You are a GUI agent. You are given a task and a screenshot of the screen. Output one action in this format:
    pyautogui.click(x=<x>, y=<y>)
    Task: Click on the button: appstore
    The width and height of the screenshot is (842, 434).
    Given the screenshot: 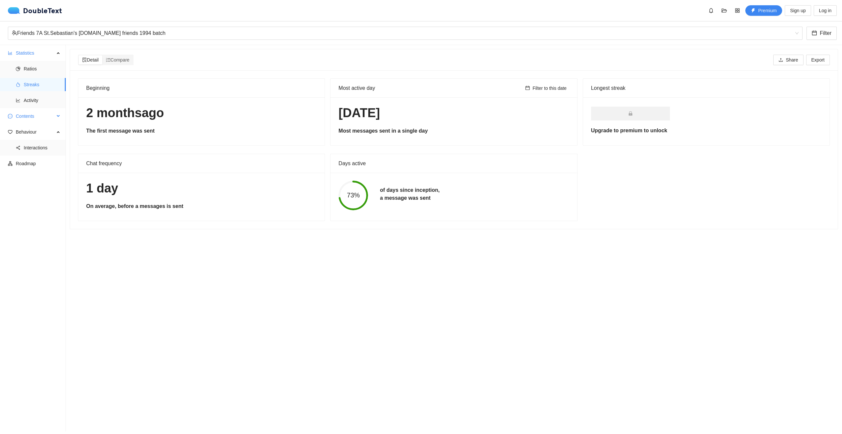 What is the action you would take?
    pyautogui.click(x=738, y=11)
    